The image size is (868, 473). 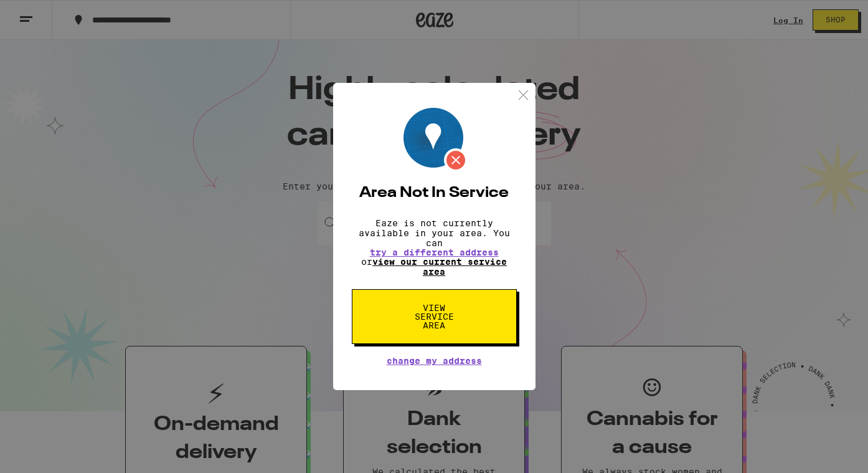 I want to click on a: view our current service area, so click(x=440, y=267).